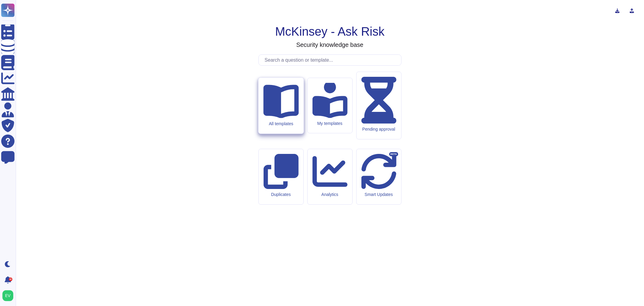  I want to click on div: Duplicates, so click(281, 194).